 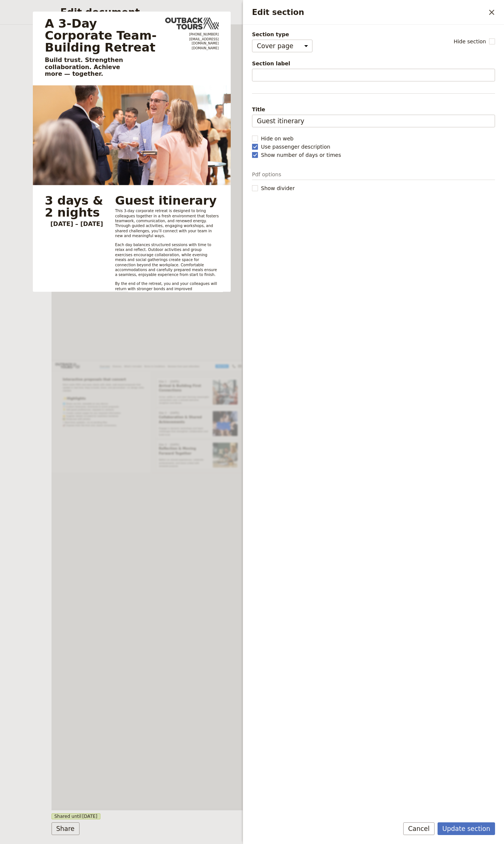 What do you see at coordinates (317, 12) in the screenshot?
I see `a: Reviews from past attendees` at bounding box center [317, 12].